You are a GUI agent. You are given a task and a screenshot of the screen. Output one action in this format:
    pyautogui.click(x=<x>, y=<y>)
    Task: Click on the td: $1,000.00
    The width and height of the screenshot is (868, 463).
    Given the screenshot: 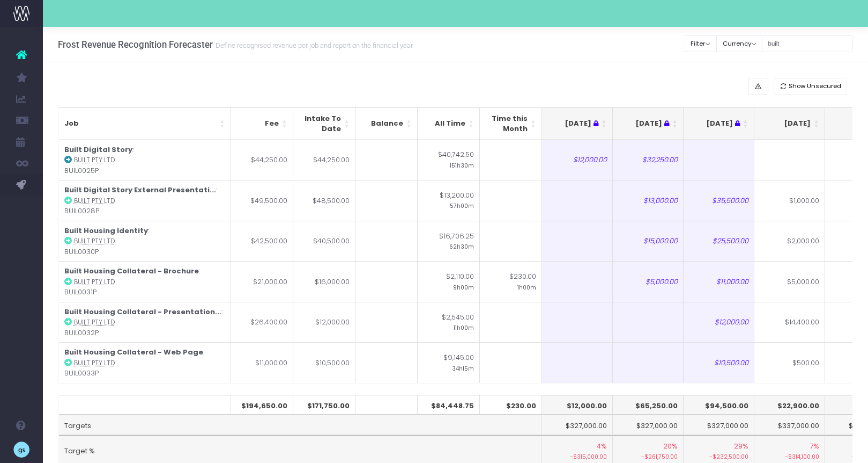 What is the action you would take?
    pyautogui.click(x=790, y=200)
    